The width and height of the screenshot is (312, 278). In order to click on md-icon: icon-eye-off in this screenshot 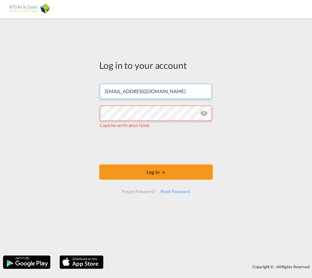, I will do `click(204, 113)`.